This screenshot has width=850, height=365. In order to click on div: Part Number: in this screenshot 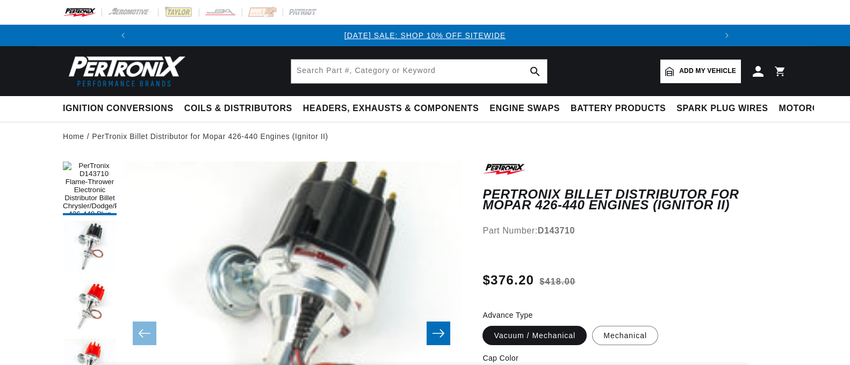, I will do `click(634, 231)`.